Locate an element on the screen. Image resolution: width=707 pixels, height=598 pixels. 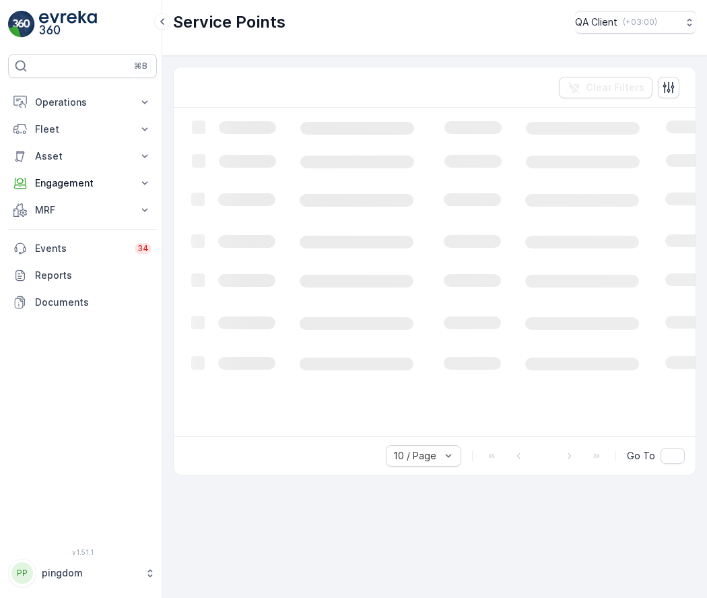
p: MRF is located at coordinates (82, 210).